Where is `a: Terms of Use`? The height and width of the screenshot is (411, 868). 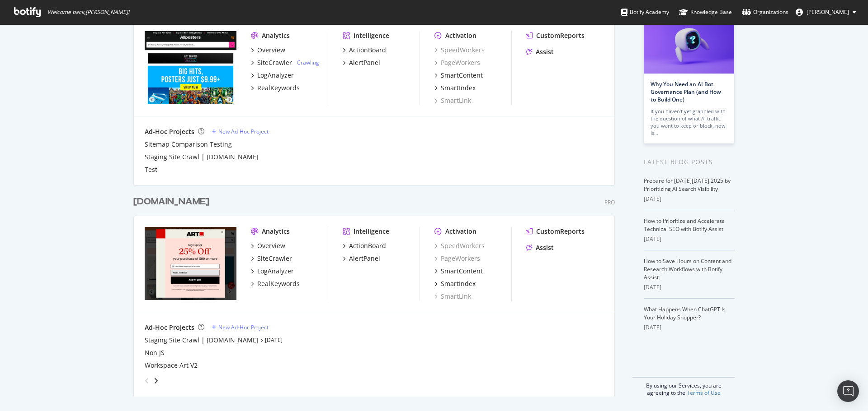
a: Terms of Use is located at coordinates (703, 393).